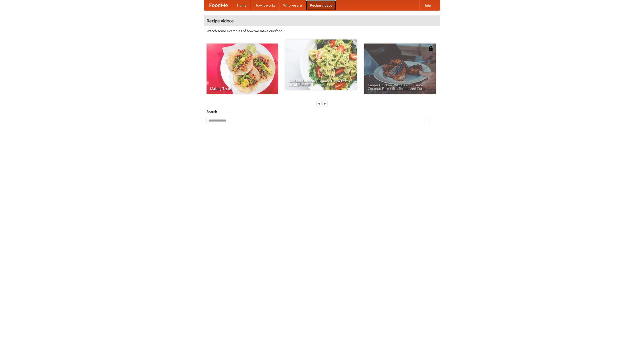  Describe the element at coordinates (242, 5) in the screenshot. I see `a: Home` at that location.